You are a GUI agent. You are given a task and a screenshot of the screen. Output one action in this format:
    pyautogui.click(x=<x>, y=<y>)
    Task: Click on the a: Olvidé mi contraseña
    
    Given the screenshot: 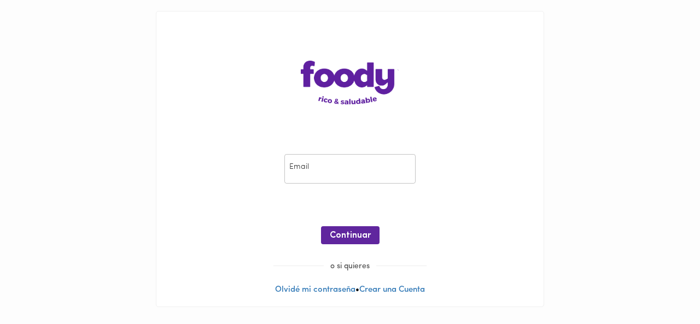 What is the action you would take?
    pyautogui.click(x=315, y=290)
    